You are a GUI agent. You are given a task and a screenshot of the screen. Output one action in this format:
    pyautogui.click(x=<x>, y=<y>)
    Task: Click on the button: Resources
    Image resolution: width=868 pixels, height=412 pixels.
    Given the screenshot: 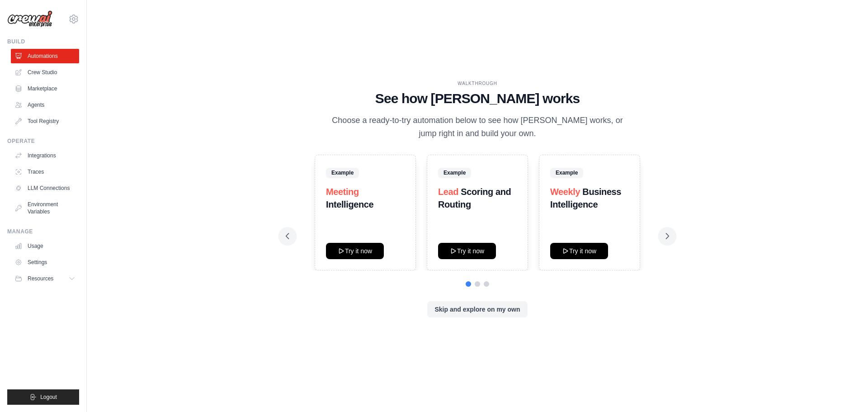 What is the action you would take?
    pyautogui.click(x=45, y=279)
    